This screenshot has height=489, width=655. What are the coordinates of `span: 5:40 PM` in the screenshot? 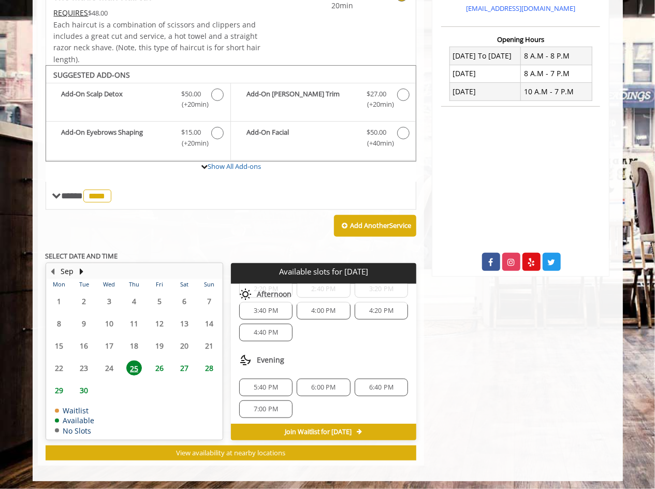 It's located at (265, 387).